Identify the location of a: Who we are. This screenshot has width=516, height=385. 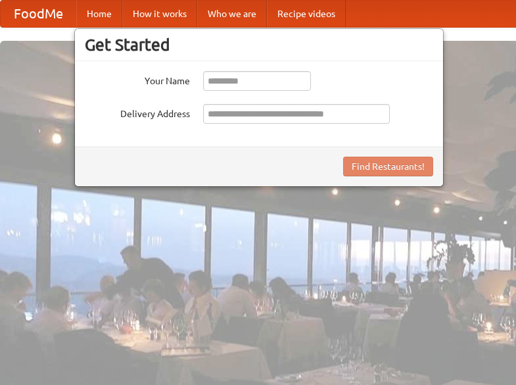
(232, 14).